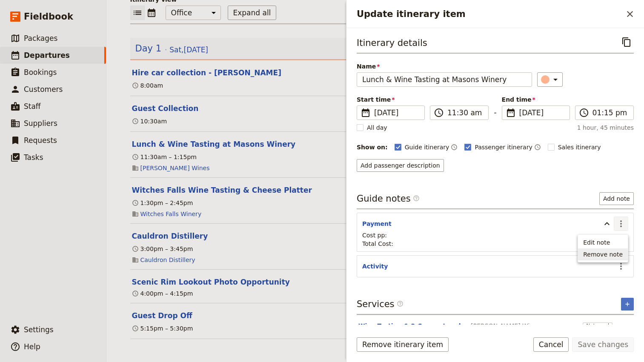  Describe the element at coordinates (445, 79) in the screenshot. I see `input: Name` at that location.